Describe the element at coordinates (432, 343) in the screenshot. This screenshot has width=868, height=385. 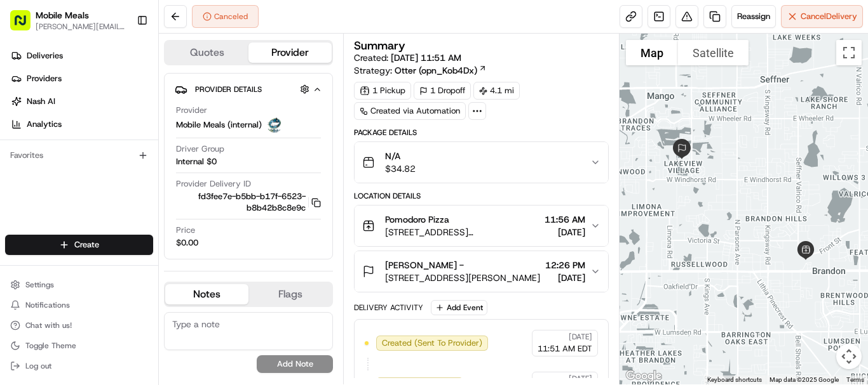
I see `span: Created (Sent To Provider)` at that location.